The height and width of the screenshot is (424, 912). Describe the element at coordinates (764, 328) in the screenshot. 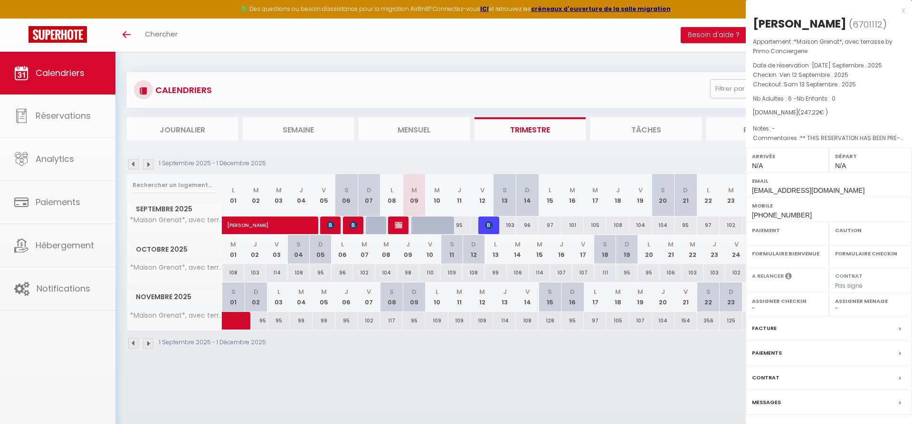

I see `label: Facture` at that location.